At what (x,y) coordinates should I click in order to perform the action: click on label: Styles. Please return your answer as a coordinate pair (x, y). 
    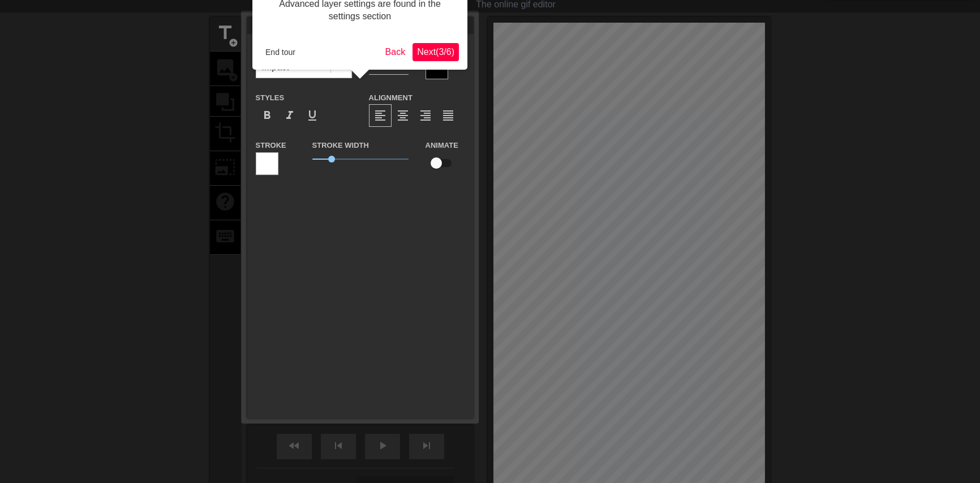
    Looking at the image, I should click on (270, 98).